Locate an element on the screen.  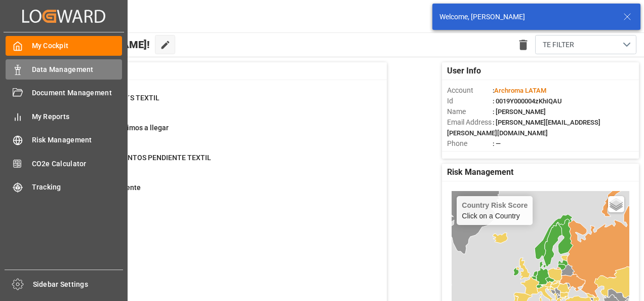
span: Account Type is located at coordinates (469, 154).